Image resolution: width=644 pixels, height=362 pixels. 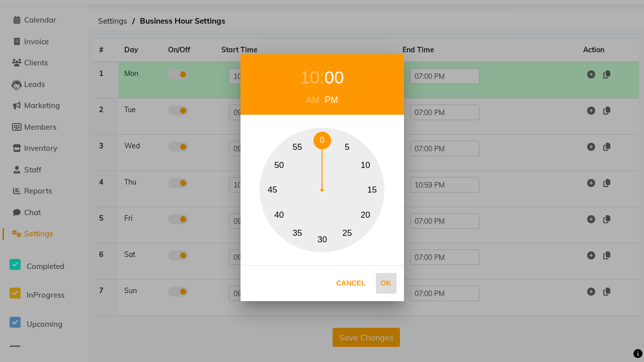 What do you see at coordinates (331, 100) in the screenshot?
I see `div: PM` at bounding box center [331, 100].